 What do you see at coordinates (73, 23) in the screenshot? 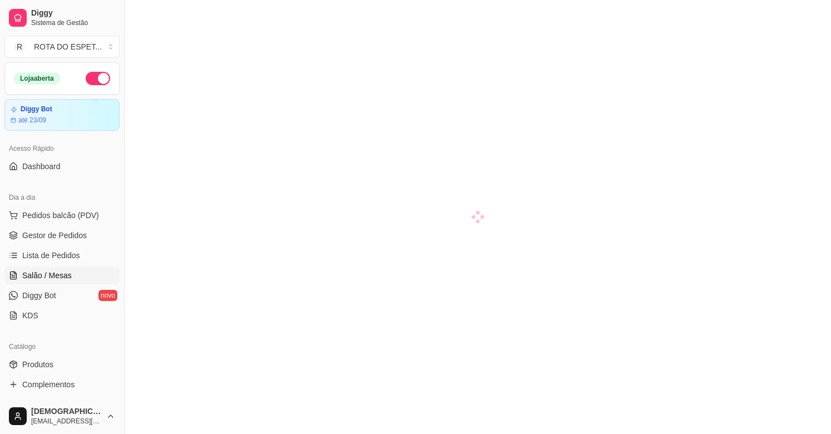
I see `span: Sistema de Gestão` at bounding box center [73, 23].